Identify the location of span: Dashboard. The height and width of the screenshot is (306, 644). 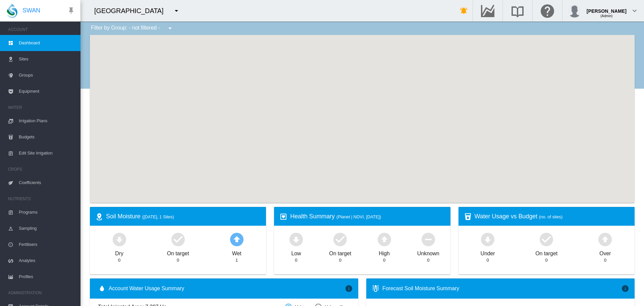
(47, 43).